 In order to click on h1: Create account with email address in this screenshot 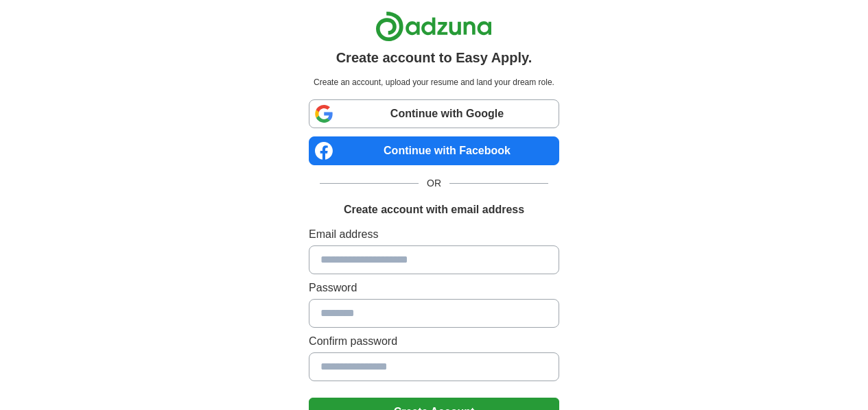, I will do `click(434, 210)`.